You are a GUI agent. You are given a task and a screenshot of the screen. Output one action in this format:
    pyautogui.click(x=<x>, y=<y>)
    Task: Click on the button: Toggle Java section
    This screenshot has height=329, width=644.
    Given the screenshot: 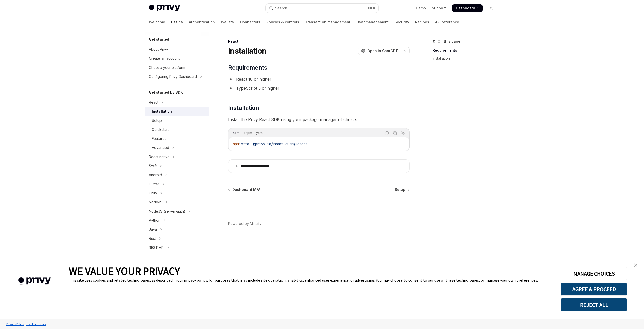 What is the action you would take?
    pyautogui.click(x=177, y=229)
    